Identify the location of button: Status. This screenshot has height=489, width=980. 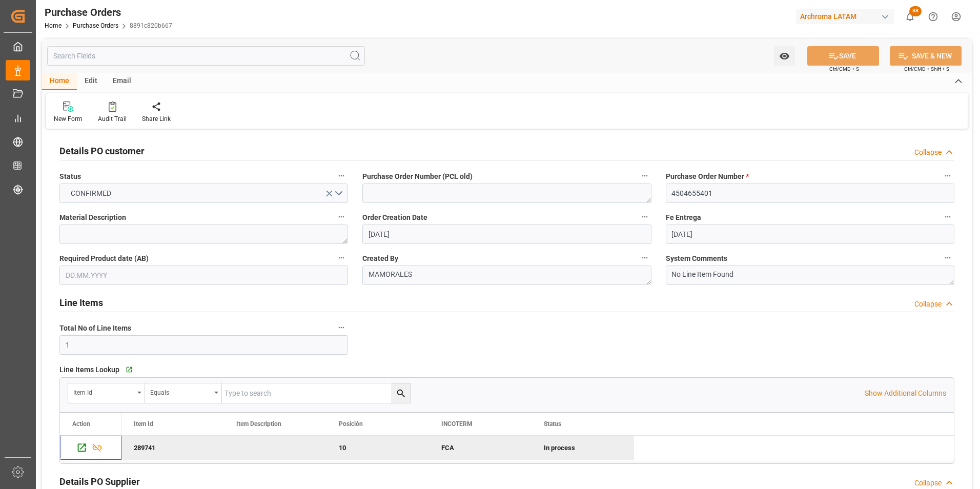
(341, 176).